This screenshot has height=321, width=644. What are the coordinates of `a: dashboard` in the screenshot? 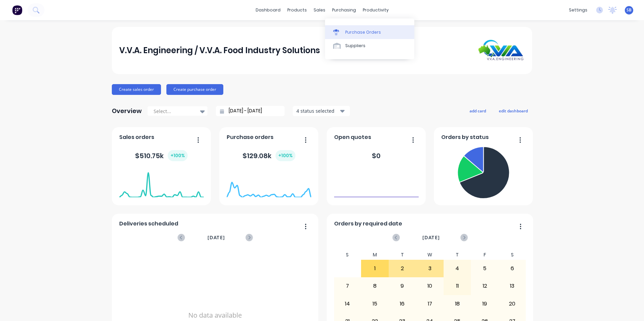 It's located at (268, 10).